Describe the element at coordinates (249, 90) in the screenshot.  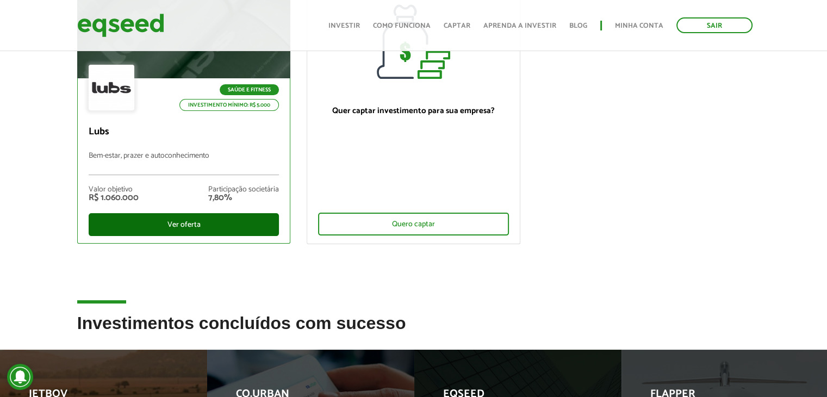
I see `p: Saúde e Fitness` at that location.